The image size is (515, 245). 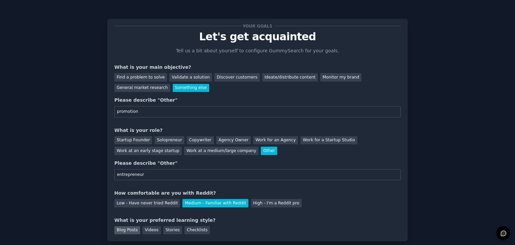 What do you see at coordinates (258, 37) in the screenshot?
I see `p: Let's get acquainted` at bounding box center [258, 37].